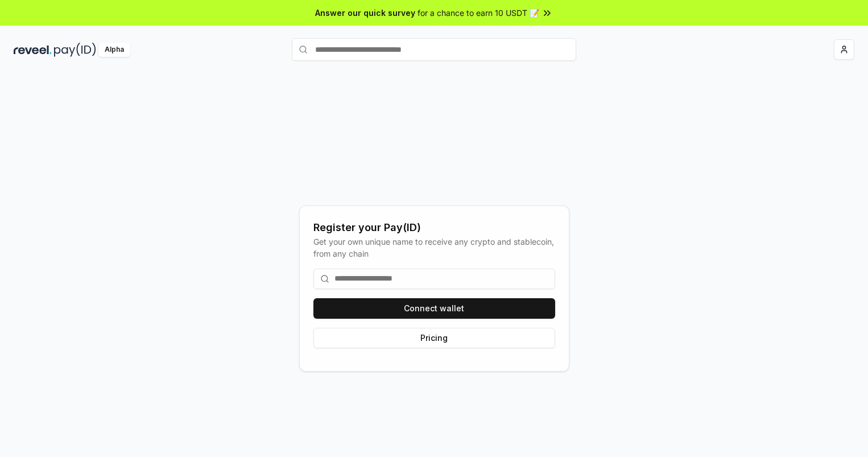 The width and height of the screenshot is (868, 457). I want to click on div: Alpha, so click(114, 50).